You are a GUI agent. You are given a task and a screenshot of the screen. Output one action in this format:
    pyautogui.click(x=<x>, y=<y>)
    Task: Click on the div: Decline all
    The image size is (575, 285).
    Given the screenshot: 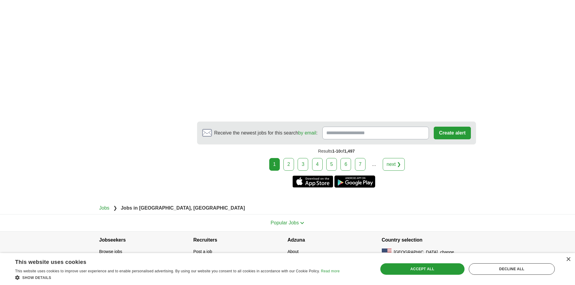 What is the action you would take?
    pyautogui.click(x=512, y=269)
    